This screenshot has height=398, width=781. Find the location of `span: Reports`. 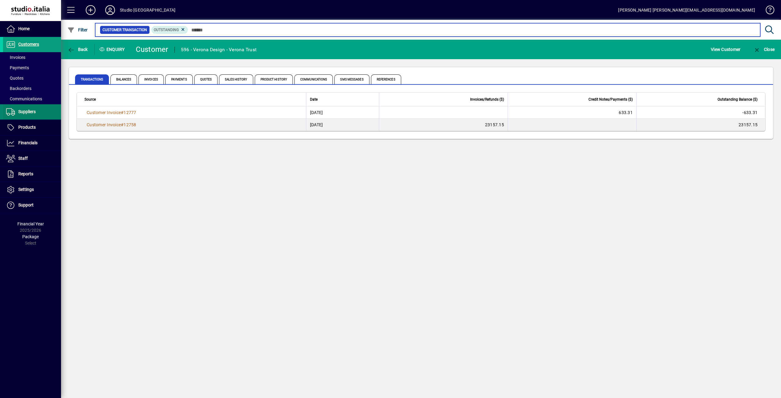

span: Reports is located at coordinates (26, 174).